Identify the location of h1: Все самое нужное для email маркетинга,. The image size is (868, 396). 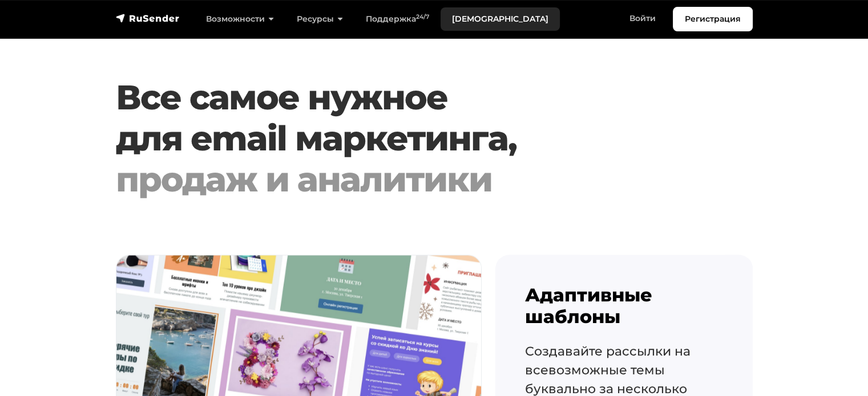
(407, 138).